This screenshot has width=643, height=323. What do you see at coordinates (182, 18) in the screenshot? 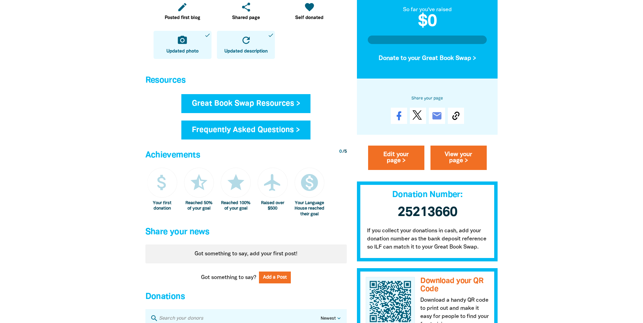
I see `span: Posted first blog` at bounding box center [182, 18].